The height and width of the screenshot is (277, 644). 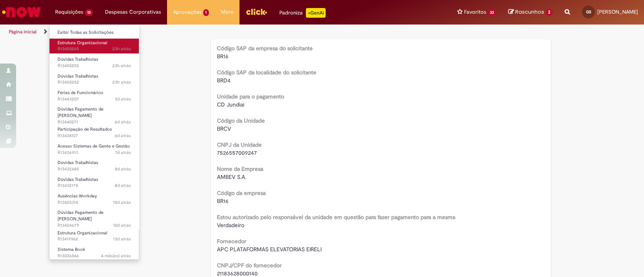 What do you see at coordinates (493, 12) in the screenshot?
I see `span: 33` at bounding box center [493, 12].